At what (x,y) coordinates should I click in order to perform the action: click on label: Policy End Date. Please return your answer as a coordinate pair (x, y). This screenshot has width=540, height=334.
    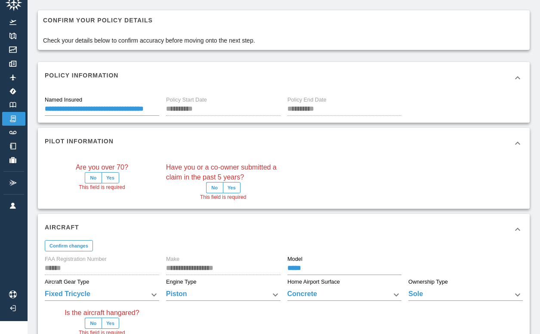
    Looking at the image, I should click on (307, 100).